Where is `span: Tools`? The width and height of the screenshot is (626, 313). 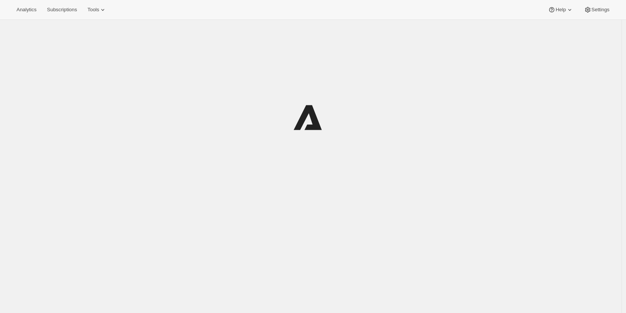
span: Tools is located at coordinates (93, 10).